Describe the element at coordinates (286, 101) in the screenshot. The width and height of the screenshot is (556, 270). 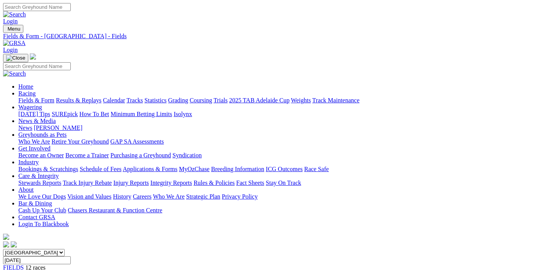
I see `div: Racing` at that location.